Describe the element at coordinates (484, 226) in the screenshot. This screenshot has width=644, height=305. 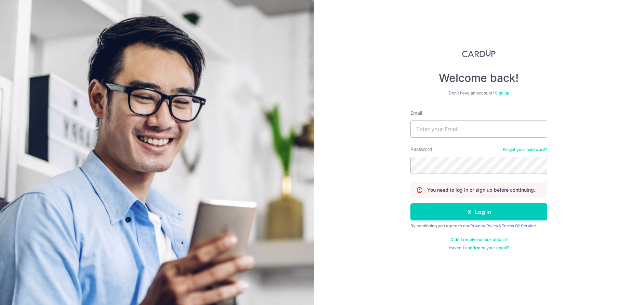
I see `a: Privacy Policy` at that location.